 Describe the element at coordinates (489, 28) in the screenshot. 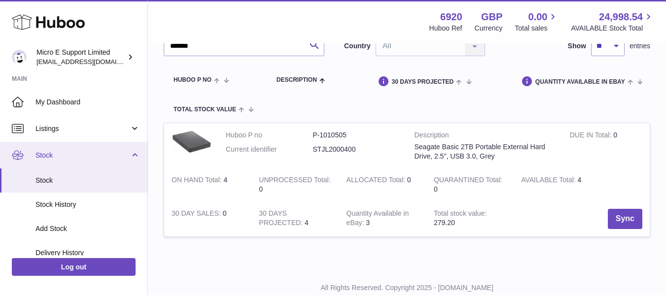

I see `div: Currency` at that location.